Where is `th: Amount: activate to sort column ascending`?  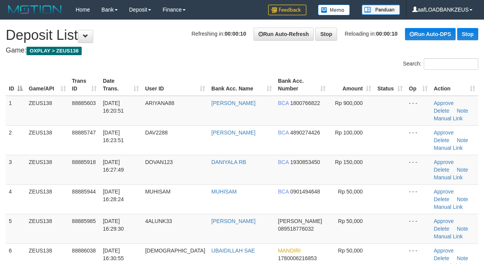
th: Amount: activate to sort column ascending is located at coordinates (352, 85).